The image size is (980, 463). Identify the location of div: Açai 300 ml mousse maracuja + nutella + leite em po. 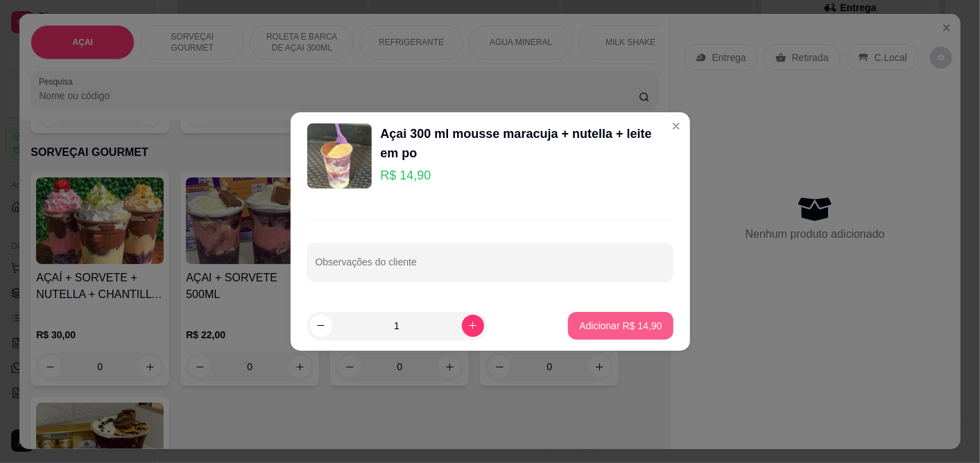
(527, 143).